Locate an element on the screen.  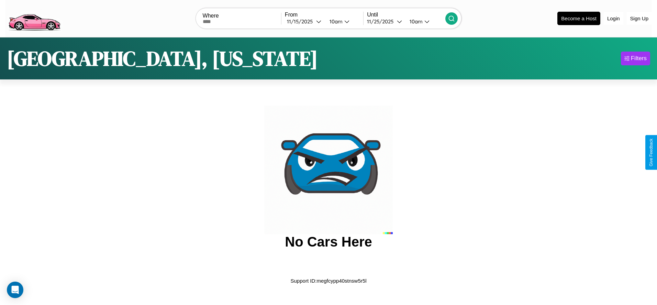
button: Sign Up is located at coordinates (639, 18).